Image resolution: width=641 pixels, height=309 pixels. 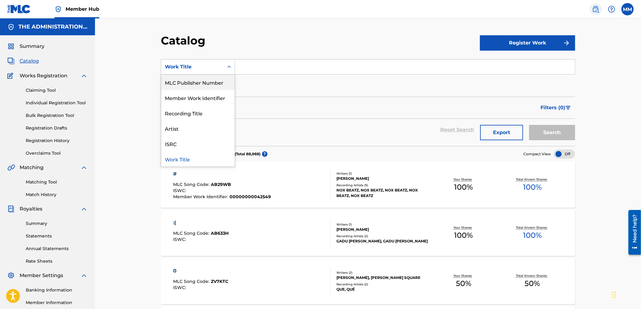 What do you see at coordinates (596, 9) in the screenshot?
I see `img: search` at bounding box center [596, 9].